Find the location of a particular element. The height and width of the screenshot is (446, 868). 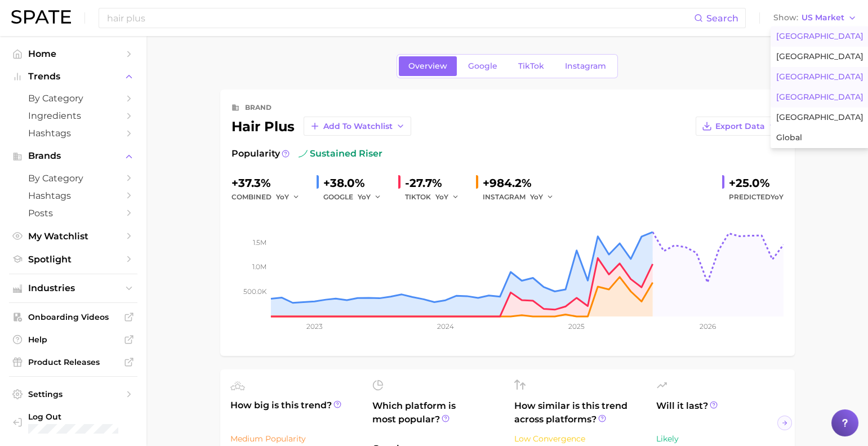

button: Add to Watchlist is located at coordinates (357, 126).